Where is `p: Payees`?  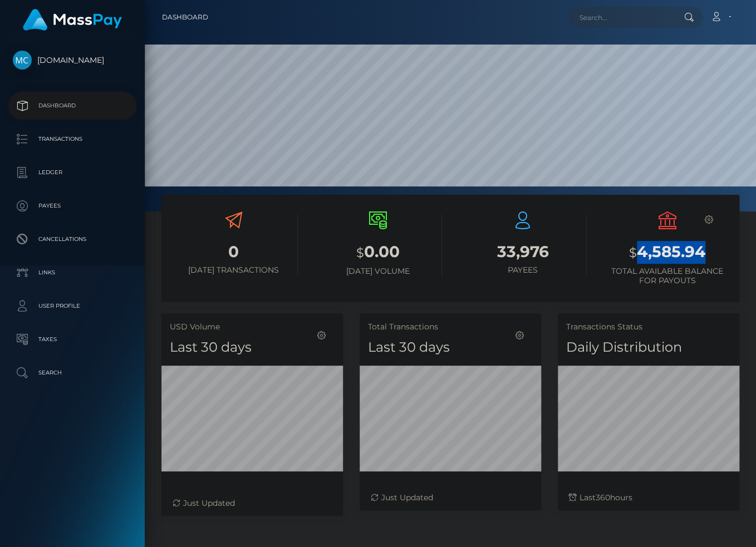 p: Payees is located at coordinates (73, 206).